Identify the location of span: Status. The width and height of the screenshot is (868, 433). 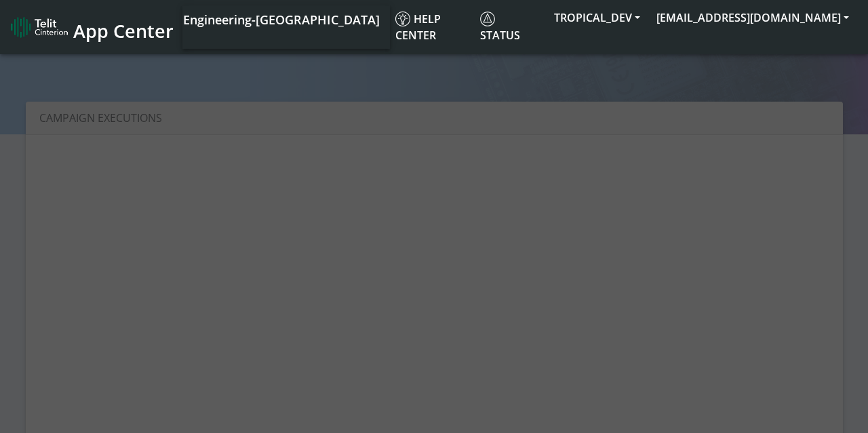
(500, 27).